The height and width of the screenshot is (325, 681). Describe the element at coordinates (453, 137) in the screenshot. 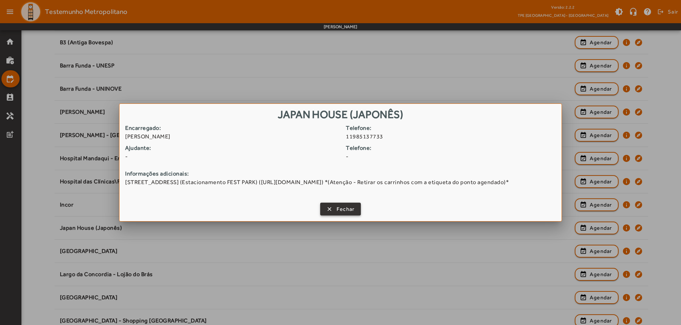

I see `span: 11985137733` at that location.